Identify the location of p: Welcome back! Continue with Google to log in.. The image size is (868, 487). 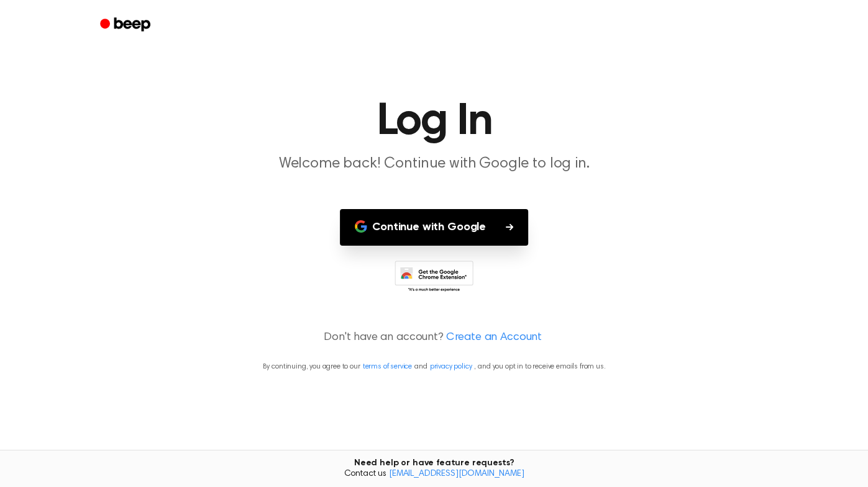
(434, 164).